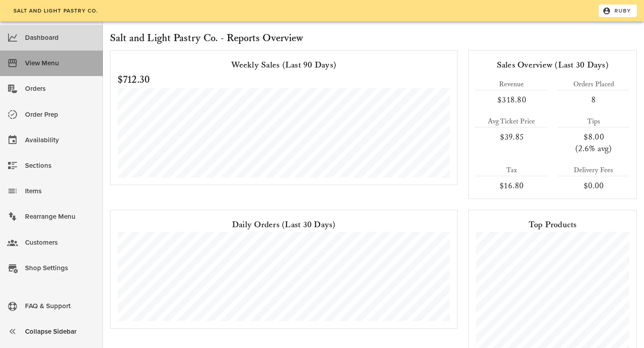  I want to click on div: $8.00 (2.6% avg), so click(593, 143).